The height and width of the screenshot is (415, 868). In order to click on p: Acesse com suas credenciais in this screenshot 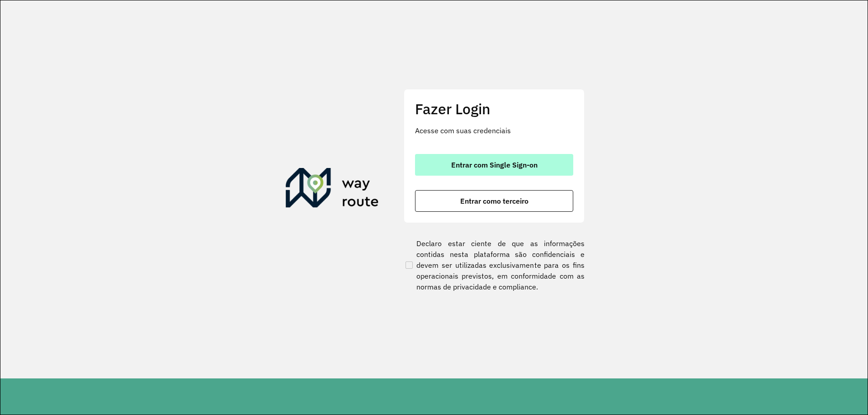, I will do `click(494, 131)`.